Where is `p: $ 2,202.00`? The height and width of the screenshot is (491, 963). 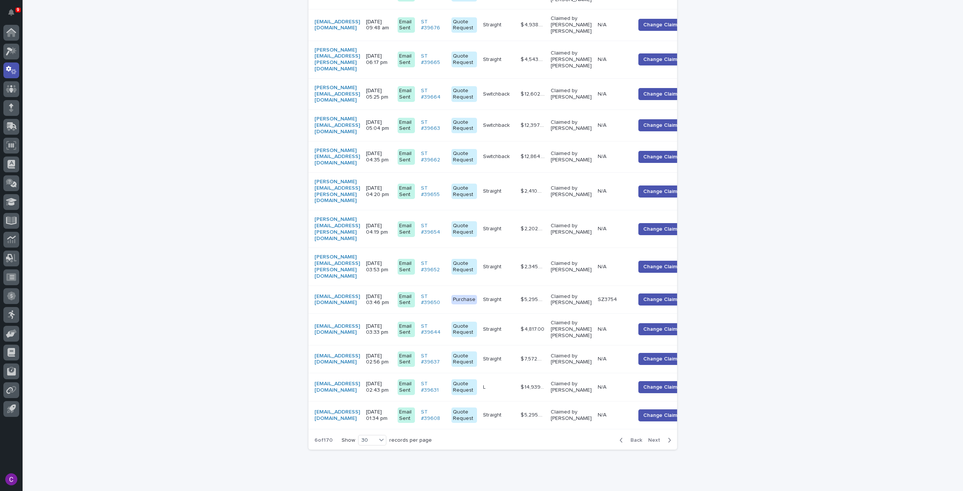 p: $ 2,202.00 is located at coordinates (533, 228).